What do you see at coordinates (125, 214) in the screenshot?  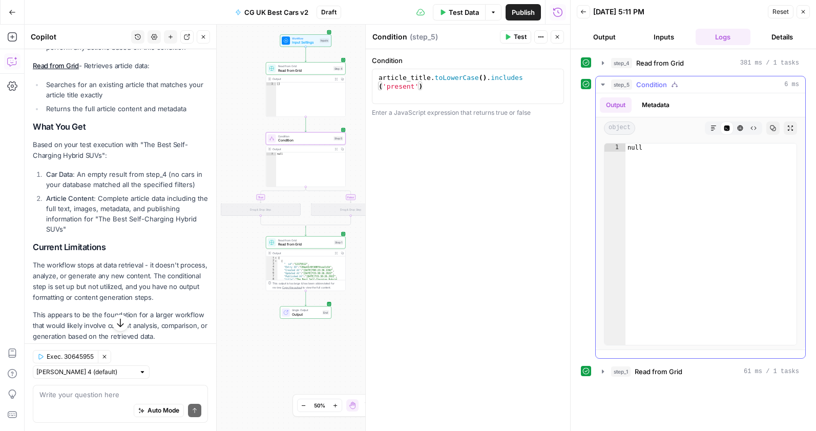 I see `li: : Complete article data including the full text, images, metadata, and publishing information for...` at bounding box center [125, 214].